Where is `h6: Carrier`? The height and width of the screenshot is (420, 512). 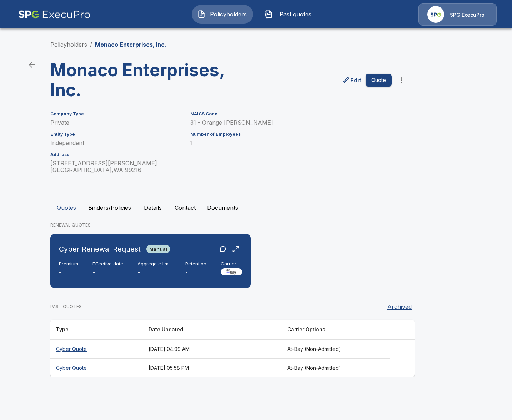
h6: Carrier is located at coordinates (231, 264).